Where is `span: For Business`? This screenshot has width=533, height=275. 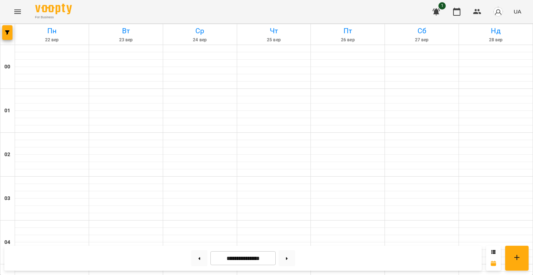 span: For Business is located at coordinates (53, 17).